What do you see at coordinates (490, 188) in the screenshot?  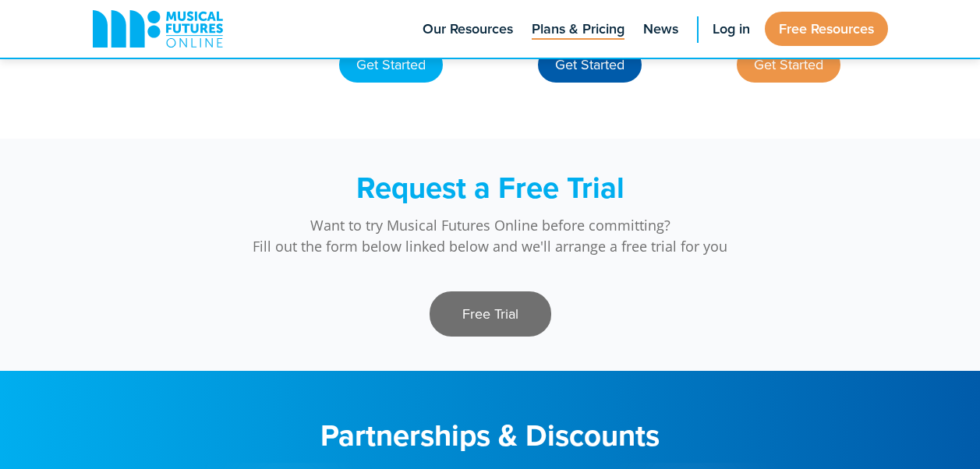 I see `h2: Request a Free Trial` at bounding box center [490, 188].